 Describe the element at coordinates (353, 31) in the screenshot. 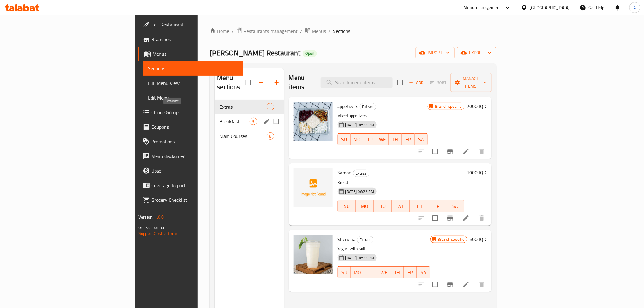

I see `nav: breadcrumb` at that location.